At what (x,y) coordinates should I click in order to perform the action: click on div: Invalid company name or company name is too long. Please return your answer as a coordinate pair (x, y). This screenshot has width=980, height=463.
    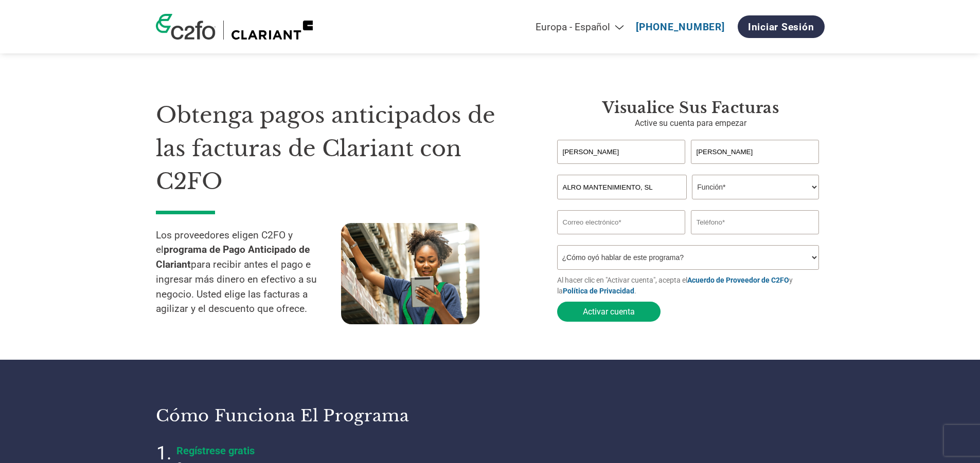
    Looking at the image, I should click on (688, 203).